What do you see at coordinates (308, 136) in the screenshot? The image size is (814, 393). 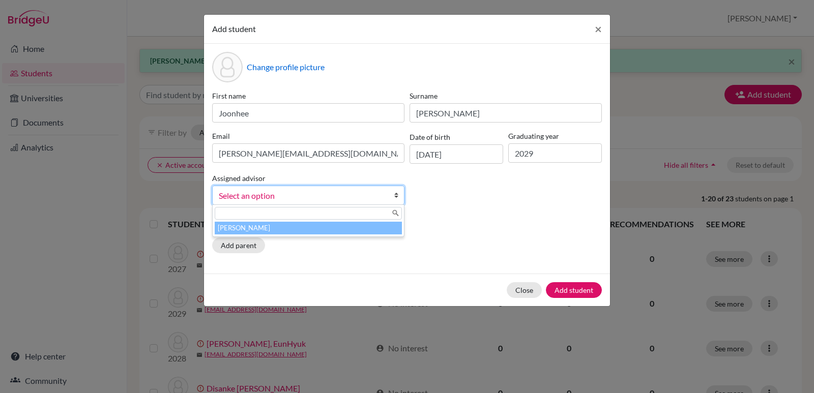 I see `label: Email` at bounding box center [308, 136].